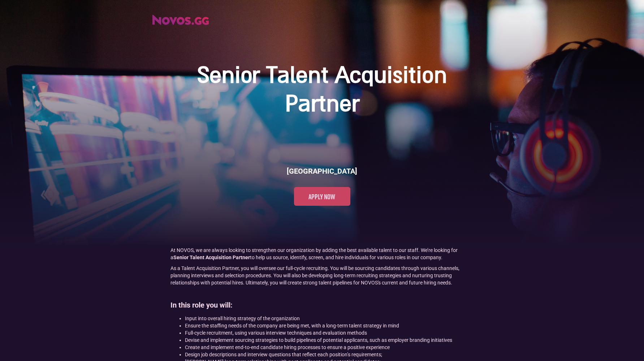 This screenshot has width=644, height=361. What do you see at coordinates (322, 254) in the screenshot?
I see `p: At NOVOS, we are always looking to strengthen our organization by adding the best available talen...` at bounding box center [322, 254].